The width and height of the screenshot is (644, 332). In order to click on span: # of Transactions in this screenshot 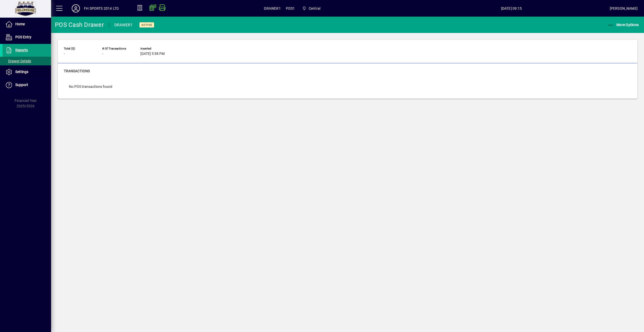, I will do `click(117, 49)`.